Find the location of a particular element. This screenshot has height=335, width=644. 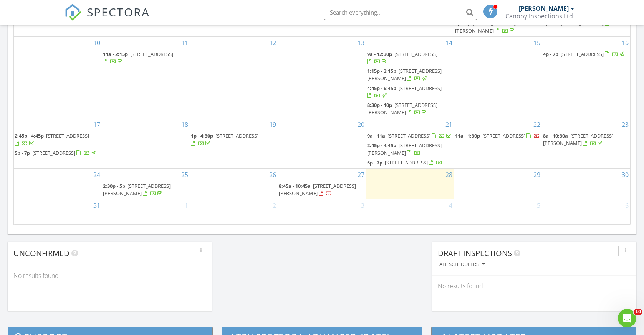

a: Go to August 24, 2025 is located at coordinates (96, 175).